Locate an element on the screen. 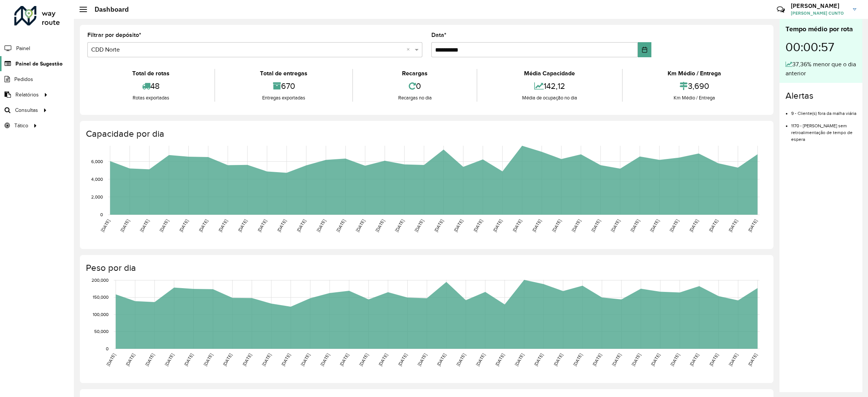 Image resolution: width=868 pixels, height=397 pixels. h4: Capacidade por dia is located at coordinates (425, 134).